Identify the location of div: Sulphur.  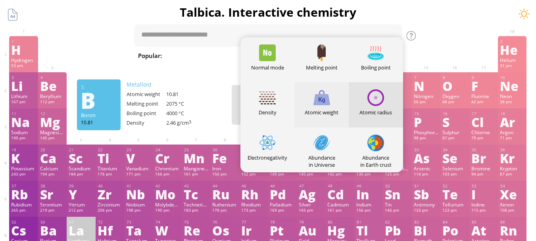
(455, 132).